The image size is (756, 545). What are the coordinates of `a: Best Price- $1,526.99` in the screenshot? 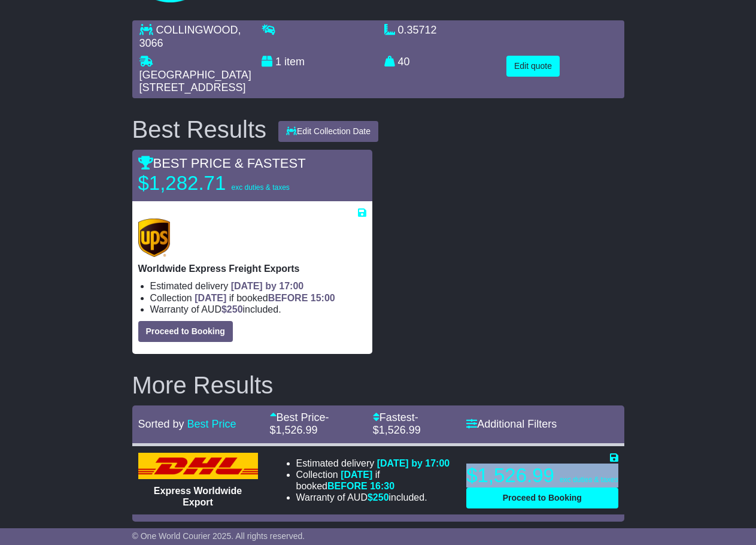 It's located at (299, 424).